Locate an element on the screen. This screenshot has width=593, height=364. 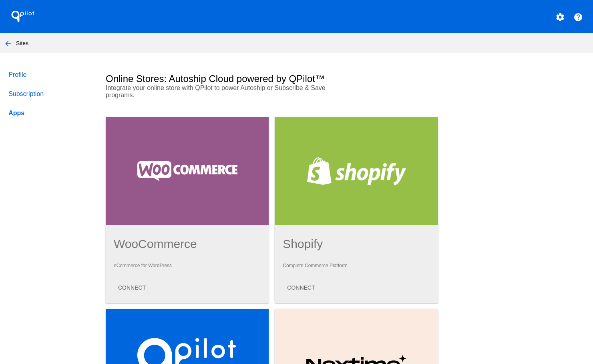
mat-icon: help is located at coordinates (578, 17).